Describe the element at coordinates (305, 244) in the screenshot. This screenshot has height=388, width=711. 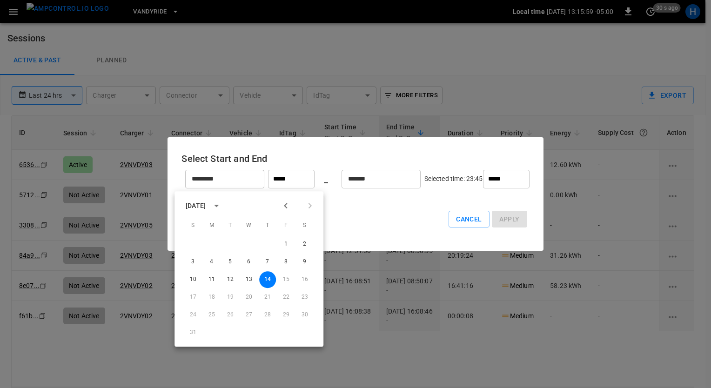
I see `button: 2` at that location.